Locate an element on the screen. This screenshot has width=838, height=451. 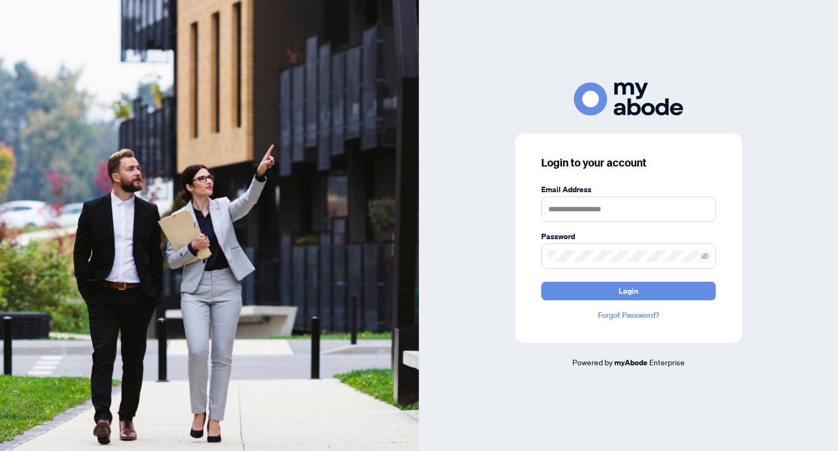
span: Login is located at coordinates (628, 291).